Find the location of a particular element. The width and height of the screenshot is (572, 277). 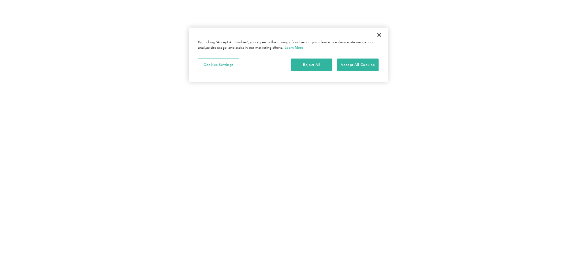

div: Privacy is located at coordinates (288, 54).